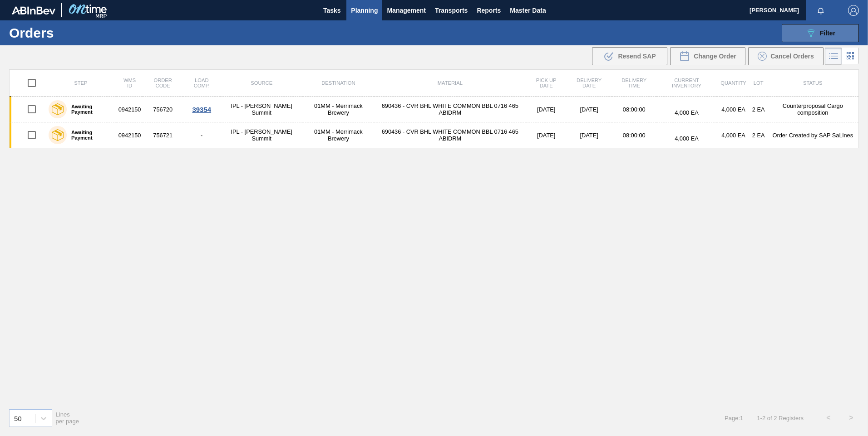  I want to click on td: Counterproposal Cargo composition, so click(813, 109).